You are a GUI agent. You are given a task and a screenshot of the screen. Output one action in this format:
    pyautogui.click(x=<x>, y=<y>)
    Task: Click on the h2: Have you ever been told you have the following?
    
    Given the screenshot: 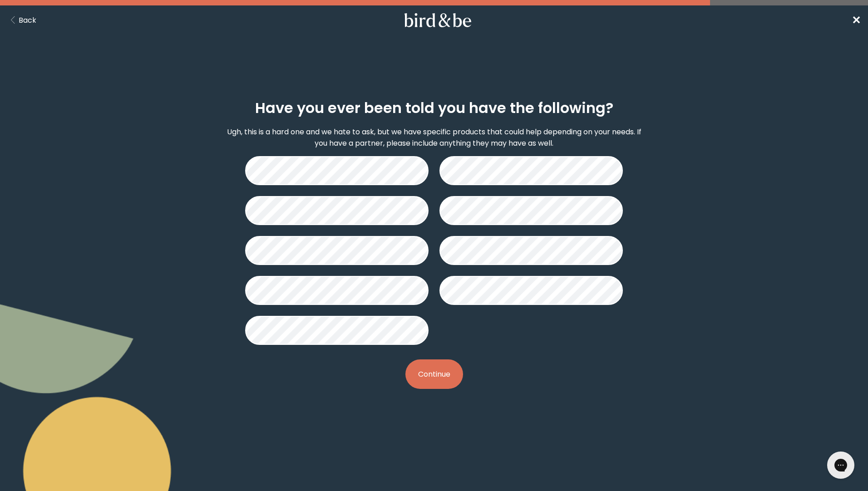 What is the action you would take?
    pyautogui.click(x=434, y=108)
    